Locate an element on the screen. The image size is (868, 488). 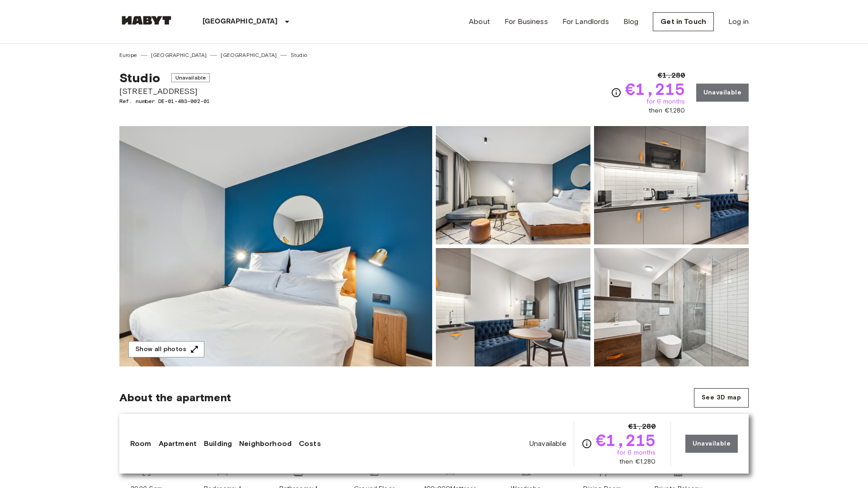
a: Studio is located at coordinates (299, 55).